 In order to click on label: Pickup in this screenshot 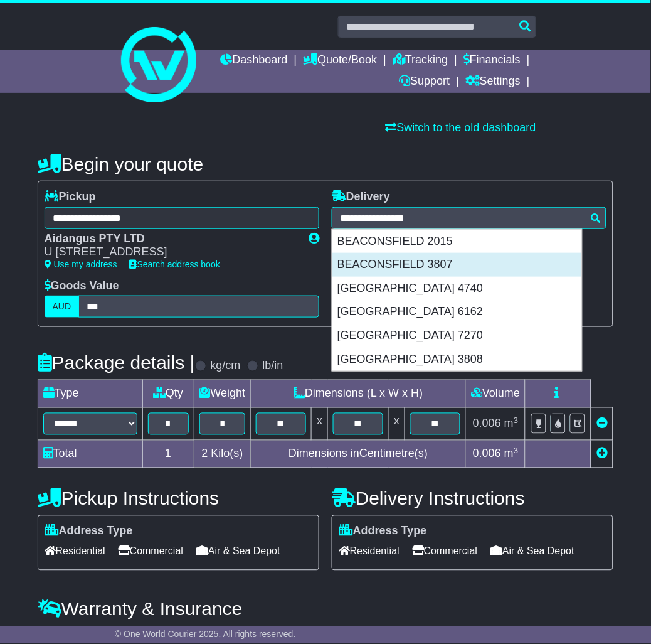, I will do `click(70, 197)`.